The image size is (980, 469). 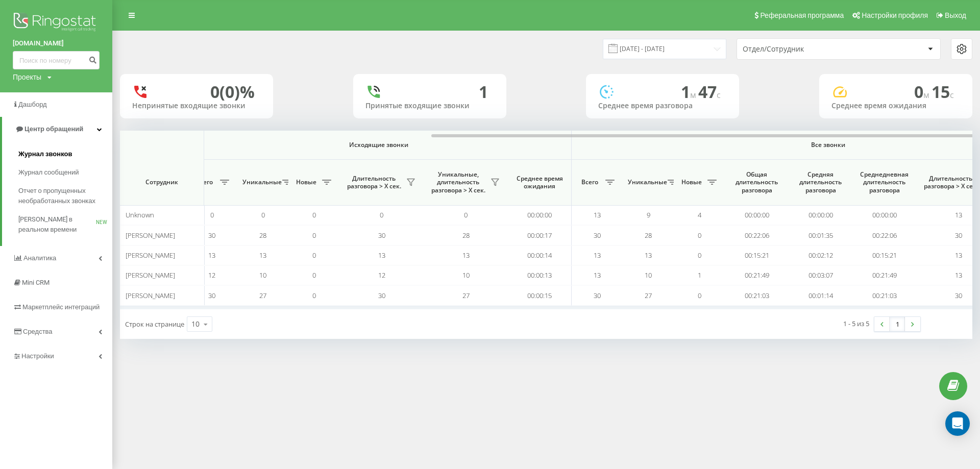 What do you see at coordinates (856, 323) in the screenshot?
I see `div: 1 - 5 из 5` at bounding box center [856, 323].